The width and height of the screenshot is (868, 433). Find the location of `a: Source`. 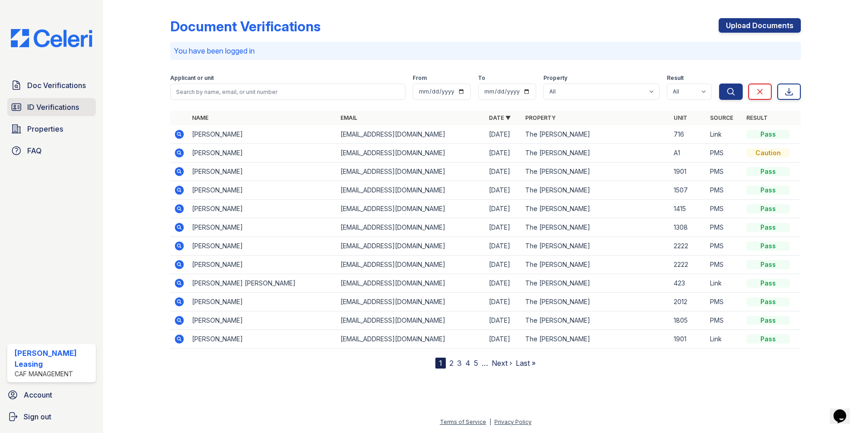

a: Source is located at coordinates (721, 117).